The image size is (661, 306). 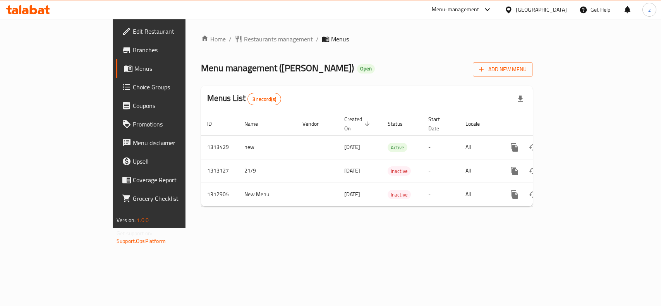 What do you see at coordinates (175, 50) in the screenshot?
I see `span: Branches` at bounding box center [175, 50].